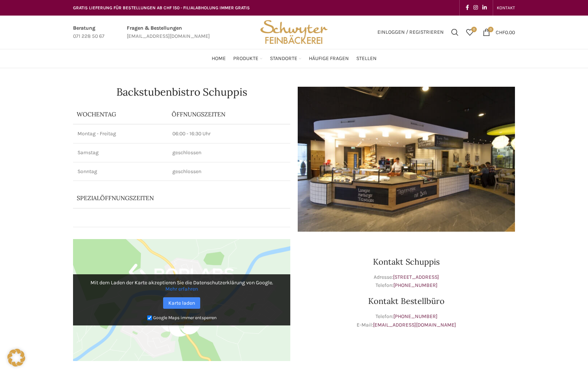 This screenshot has width=588, height=374. What do you see at coordinates (120, 153) in the screenshot?
I see `p: Samstag` at bounding box center [120, 153].